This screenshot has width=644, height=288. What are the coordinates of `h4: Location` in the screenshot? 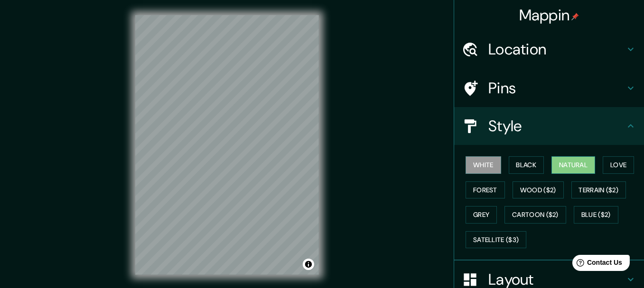 It's located at (556, 50).